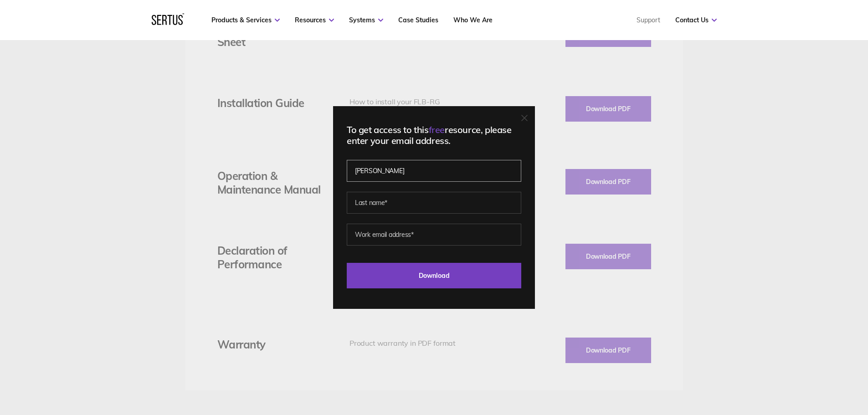  I want to click on a: Contact Us, so click(696, 20).